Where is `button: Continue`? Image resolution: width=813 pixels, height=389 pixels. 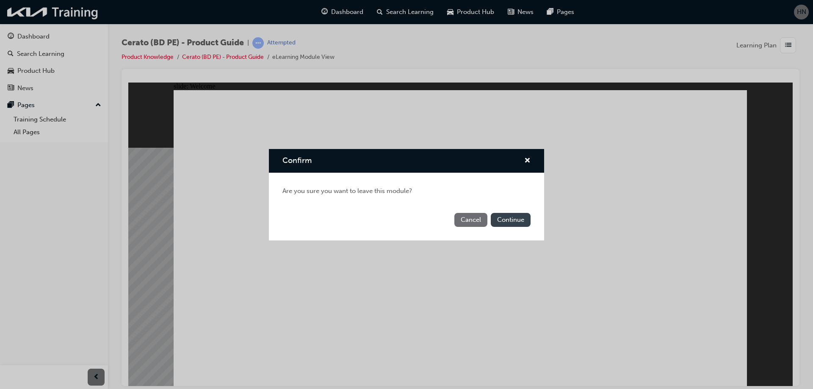 button: Continue is located at coordinates (511, 220).